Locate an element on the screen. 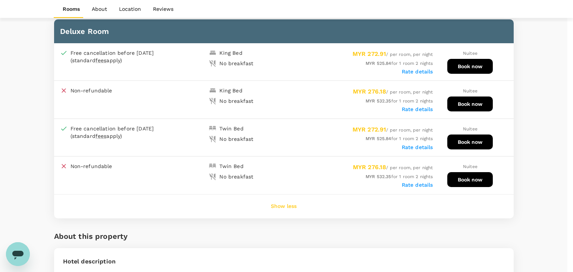 The width and height of the screenshot is (573, 272). p: Hotel description is located at coordinates (284, 262).